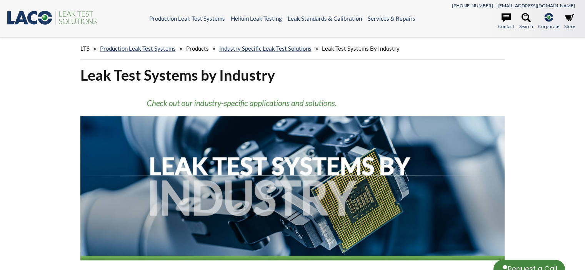 This screenshot has width=585, height=270. I want to click on span: LTS, so click(85, 48).